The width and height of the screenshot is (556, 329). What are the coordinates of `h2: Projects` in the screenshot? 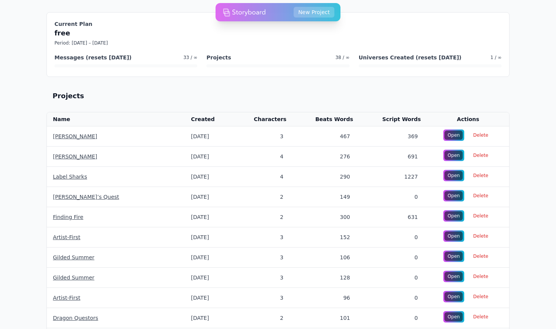 It's located at (68, 96).